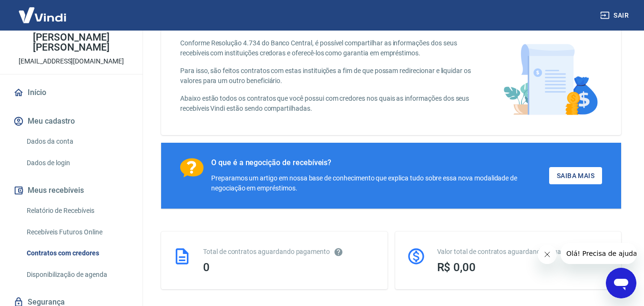  I want to click on a: Início, so click(71, 92).